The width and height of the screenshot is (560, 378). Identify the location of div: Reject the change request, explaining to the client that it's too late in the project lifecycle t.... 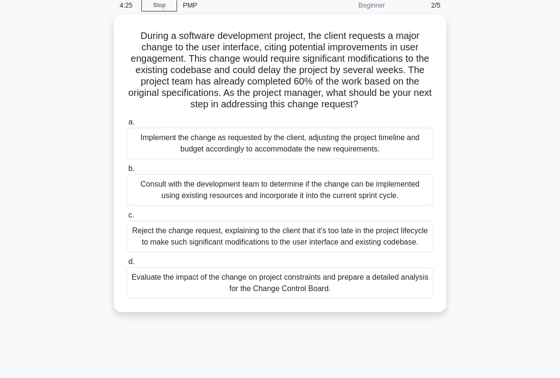
(280, 236).